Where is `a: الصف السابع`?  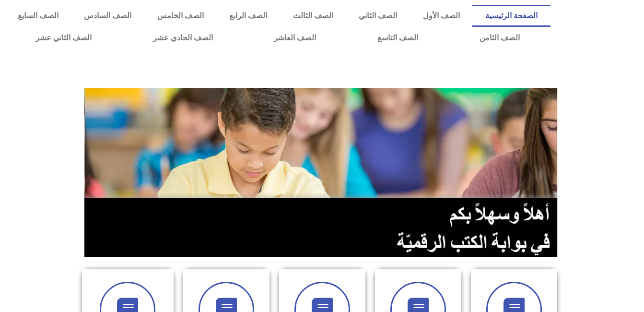
a: الصف السابع is located at coordinates (38, 16).